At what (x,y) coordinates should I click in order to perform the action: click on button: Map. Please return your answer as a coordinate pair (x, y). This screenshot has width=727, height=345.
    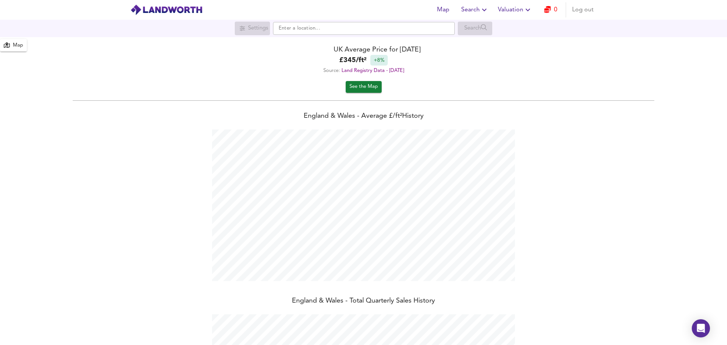
    Looking at the image, I should click on (443, 10).